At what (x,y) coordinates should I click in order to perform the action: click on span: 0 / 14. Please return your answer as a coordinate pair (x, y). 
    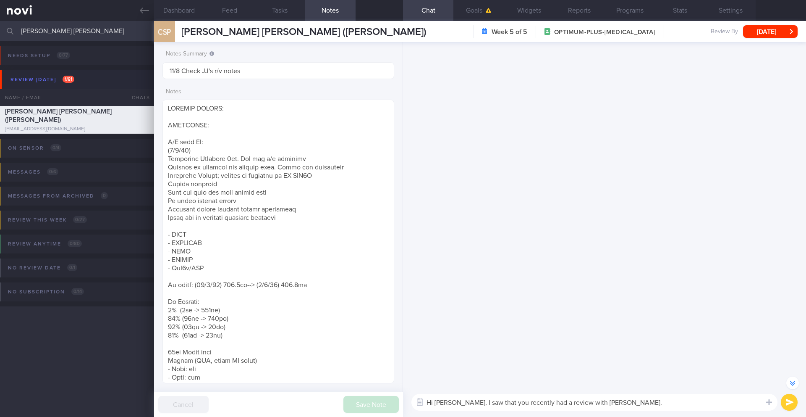
    Looking at the image, I should click on (78, 291).